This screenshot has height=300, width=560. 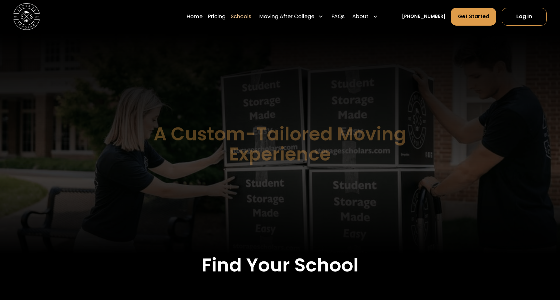 What do you see at coordinates (280, 144) in the screenshot?
I see `h1: A Custom-Tailored Moving Experience` at bounding box center [280, 144].